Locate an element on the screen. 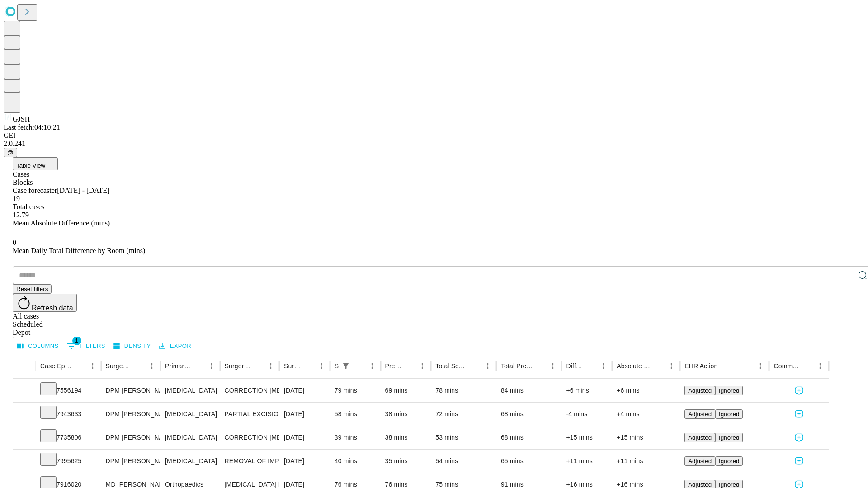 This screenshot has width=868, height=488. span: Mean Daily Total Difference by Room (mins) is located at coordinates (79, 250).